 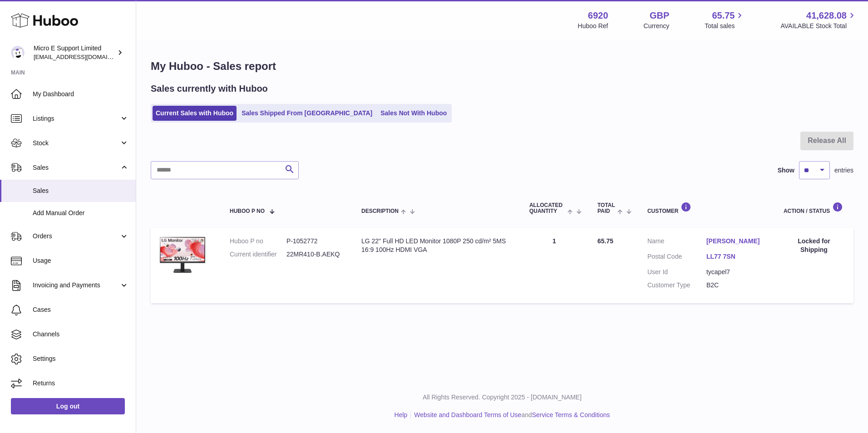 What do you see at coordinates (736, 272) in the screenshot?
I see `dd: tycapel7` at bounding box center [736, 272].